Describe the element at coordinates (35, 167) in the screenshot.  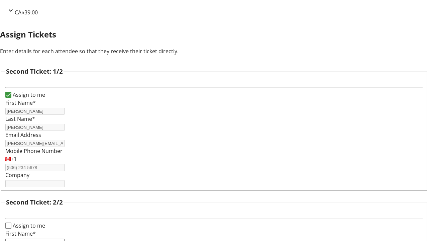
I see `input: (506) 234-5678` at that location.